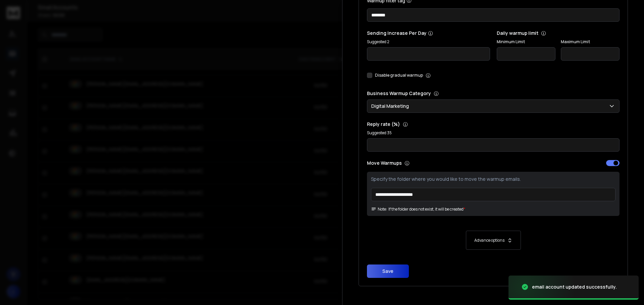 The width and height of the screenshot is (644, 305). Describe the element at coordinates (388, 271) in the screenshot. I see `button: Save` at that location.